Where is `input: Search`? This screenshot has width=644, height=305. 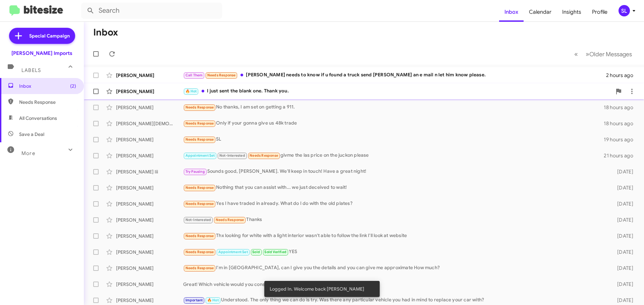 input: Search is located at coordinates (152, 11).